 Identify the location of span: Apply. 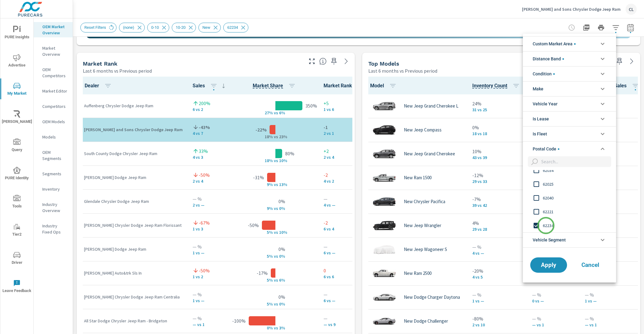
(549, 265).